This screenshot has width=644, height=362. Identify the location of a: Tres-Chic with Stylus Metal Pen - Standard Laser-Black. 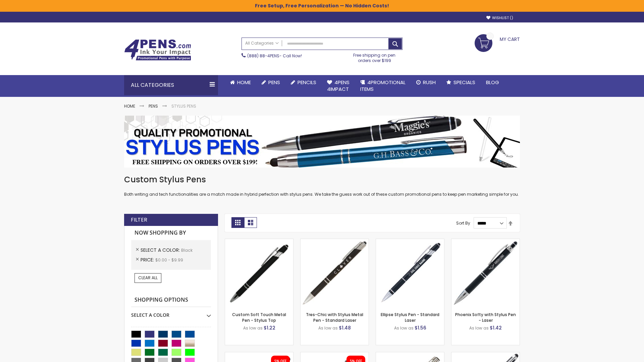
(334, 242).